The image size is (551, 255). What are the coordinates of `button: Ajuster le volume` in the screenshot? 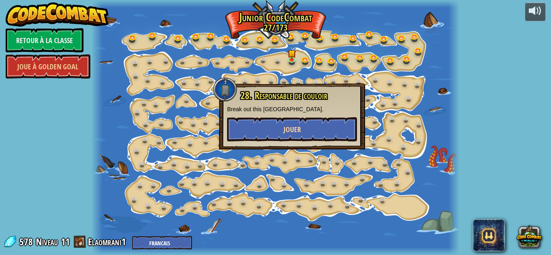 It's located at (535, 12).